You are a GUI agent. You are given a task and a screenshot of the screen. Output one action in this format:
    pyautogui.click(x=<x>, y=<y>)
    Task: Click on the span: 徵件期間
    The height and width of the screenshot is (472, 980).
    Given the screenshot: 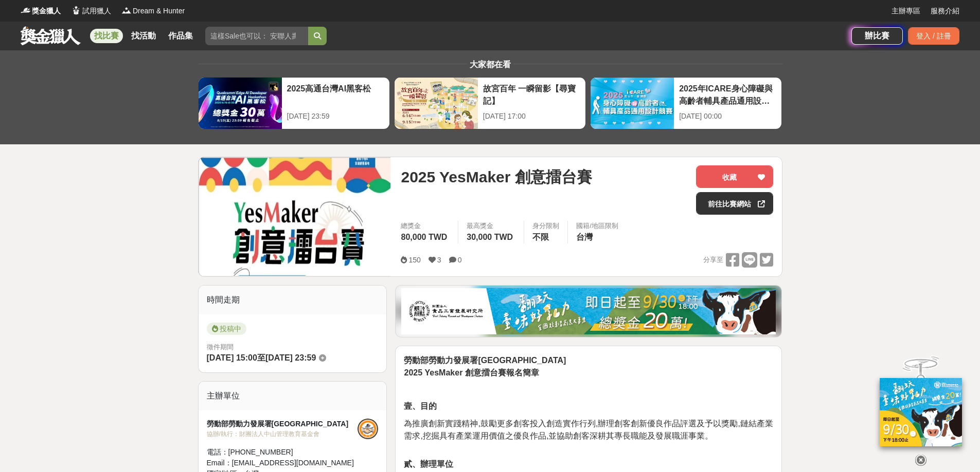 What is the action you would take?
    pyautogui.click(x=220, y=347)
    